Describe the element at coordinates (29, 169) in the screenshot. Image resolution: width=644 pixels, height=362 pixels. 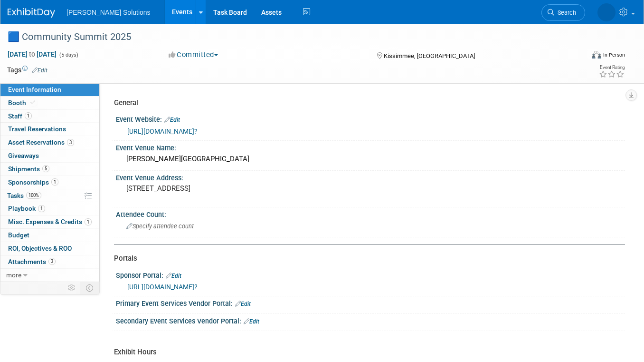
I see `span: Shipments` at that location.